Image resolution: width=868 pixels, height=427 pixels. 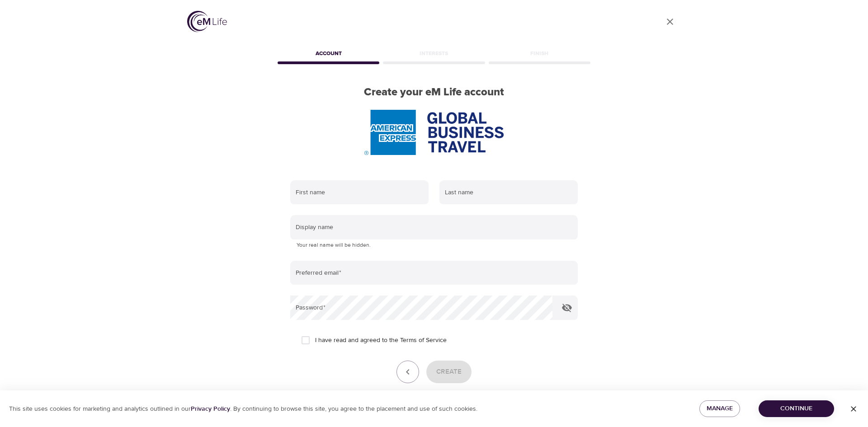 I want to click on button: Manage, so click(x=720, y=408).